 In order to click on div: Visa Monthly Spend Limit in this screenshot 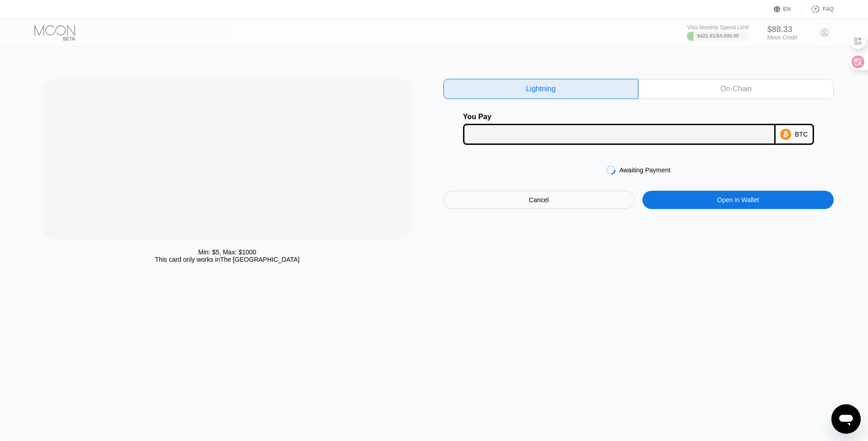, I will do `click(718, 27)`.